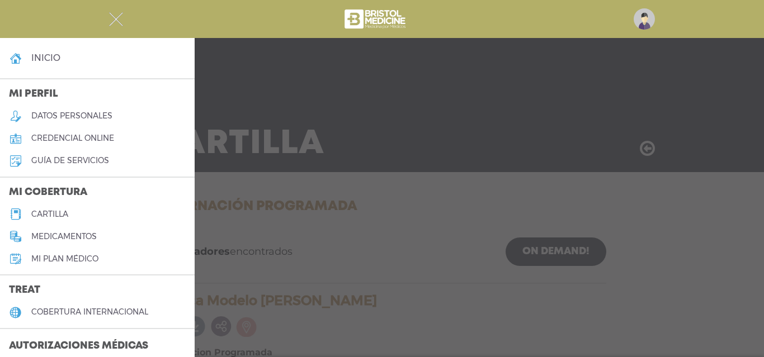 The image size is (764, 357). What do you see at coordinates (376, 19) in the screenshot?
I see `img: bristol-medicine-blanco.png` at bounding box center [376, 19].